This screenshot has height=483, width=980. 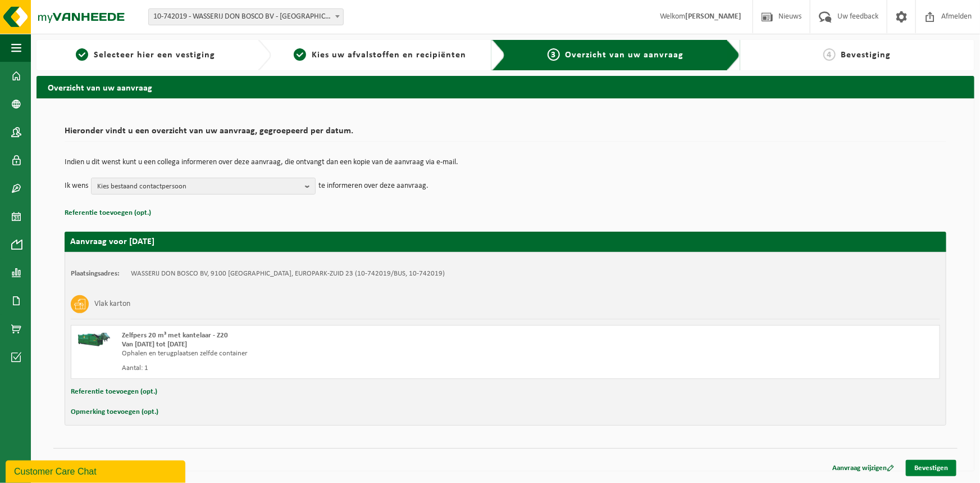 What do you see at coordinates (175, 335) in the screenshot?
I see `span: Zelfpers 20 m³ met kantelaar - Z20` at bounding box center [175, 335].